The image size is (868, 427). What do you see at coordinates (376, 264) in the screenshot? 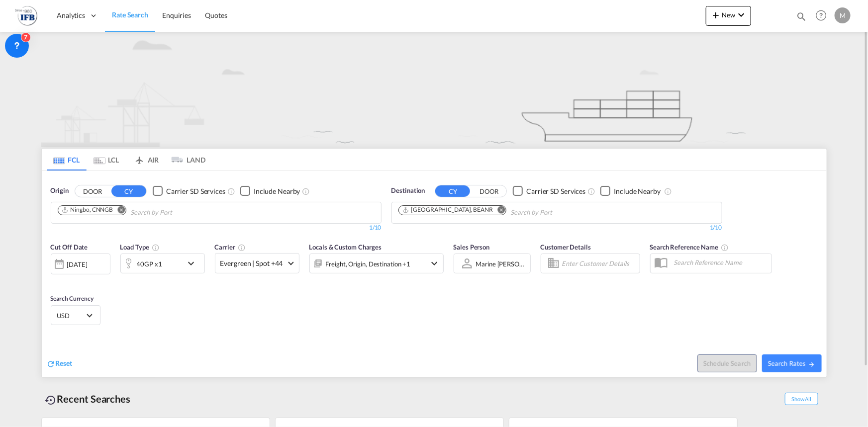
I see `div: Freight Origin Destination Factory Stuffingicon-chevron-down` at bounding box center [376, 264].